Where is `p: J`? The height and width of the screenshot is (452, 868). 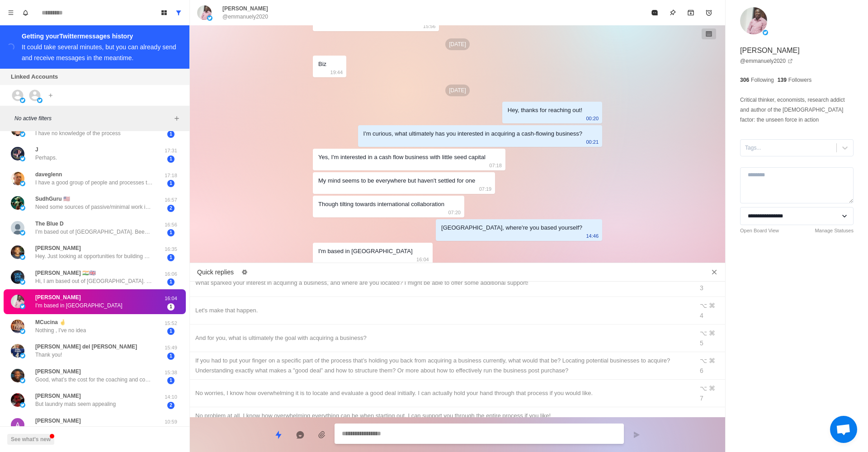 p: J is located at coordinates (36, 150).